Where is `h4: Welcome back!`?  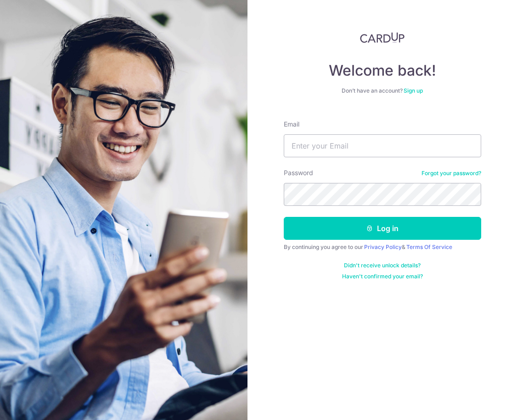 h4: Welcome back! is located at coordinates (383, 71).